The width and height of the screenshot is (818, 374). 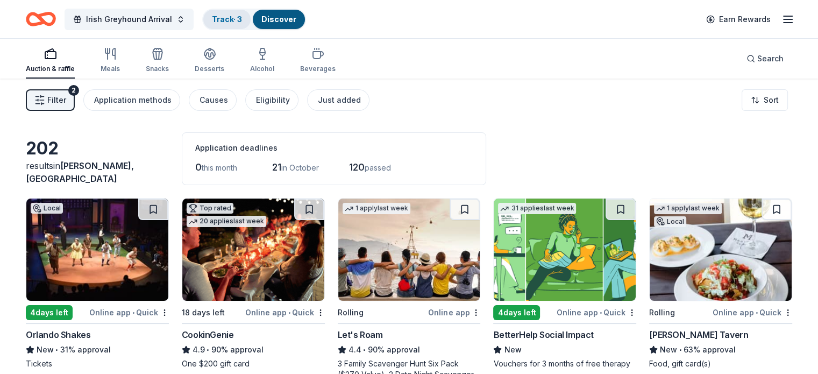 What do you see at coordinates (208, 335) in the screenshot?
I see `div: CookinGenie` at bounding box center [208, 335].